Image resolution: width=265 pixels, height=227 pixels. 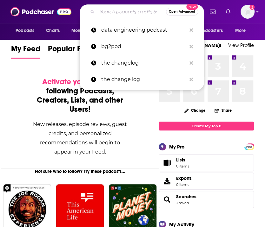 I want to click on span: Open Advanced, so click(x=182, y=12).